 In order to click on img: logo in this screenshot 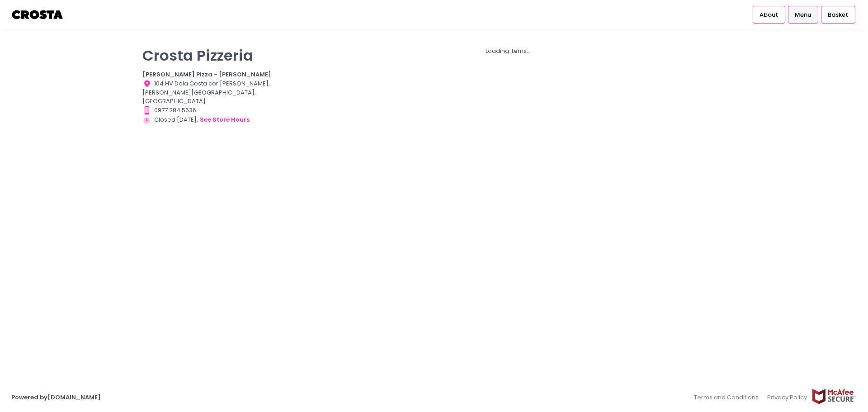, I will do `click(37, 14)`.